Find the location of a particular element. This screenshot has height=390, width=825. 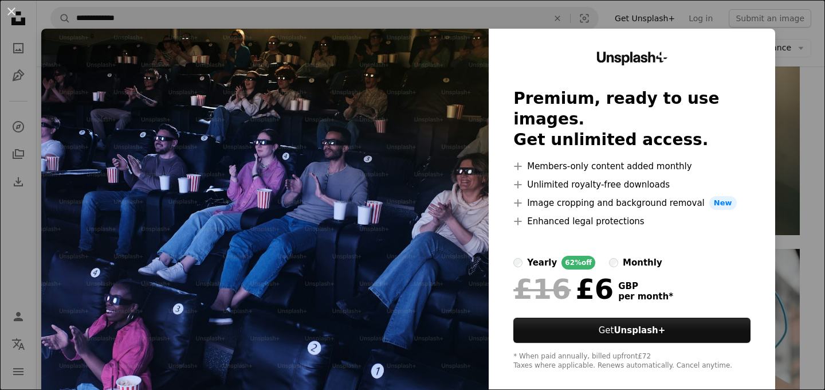

span: GBP is located at coordinates (646, 286).